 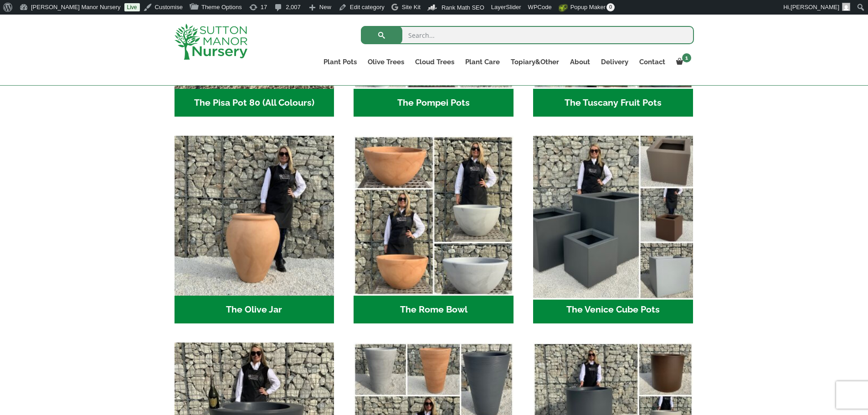 I want to click on h2: The Venice Cube Pots, so click(x=613, y=310).